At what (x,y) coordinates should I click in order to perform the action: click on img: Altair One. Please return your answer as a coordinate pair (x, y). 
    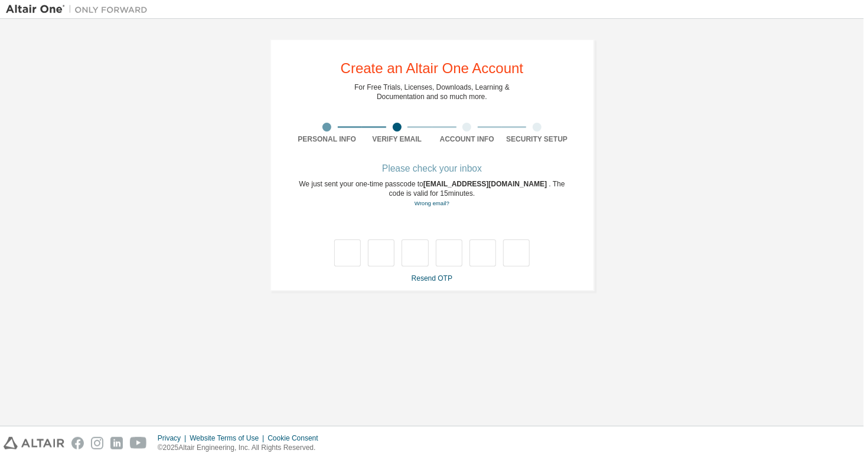
    Looking at the image, I should click on (80, 9).